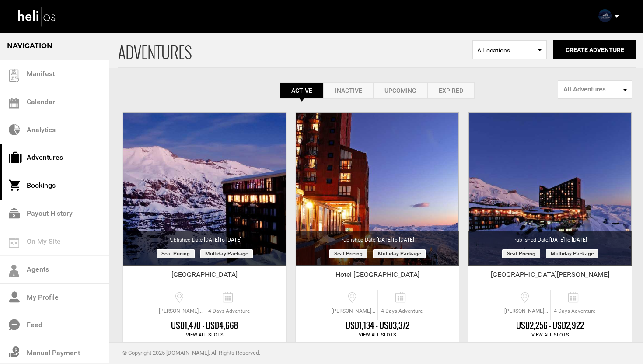  What do you see at coordinates (550, 326) in the screenshot?
I see `div: USD2,256 - USD2,922` at bounding box center [550, 326].